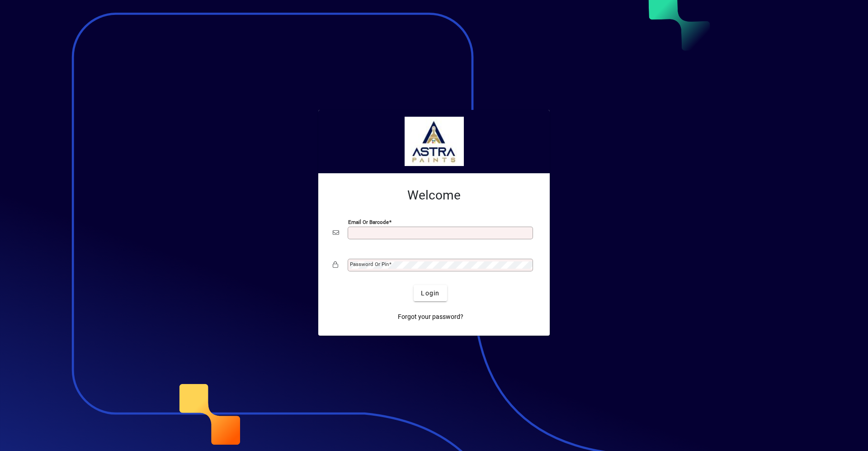 This screenshot has width=868, height=451. What do you see at coordinates (369, 222) in the screenshot?
I see `mat-label: Email or Barcode` at bounding box center [369, 222].